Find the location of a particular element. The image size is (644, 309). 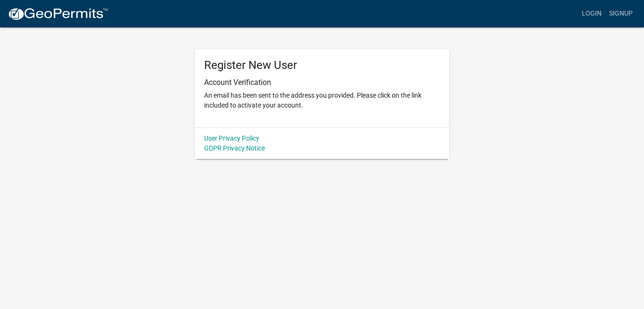

h6: Account Verification is located at coordinates (322, 82).